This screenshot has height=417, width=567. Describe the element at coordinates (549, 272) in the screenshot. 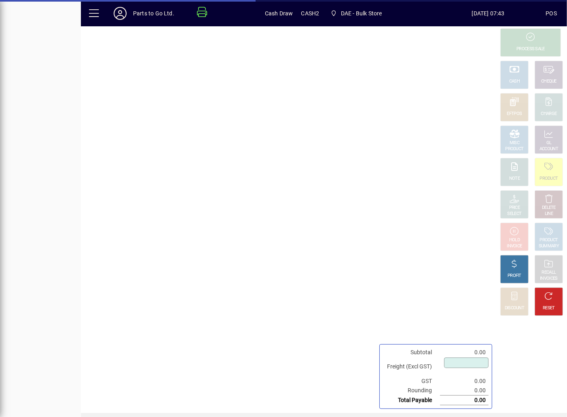

I see `div: RECALL` at that location.